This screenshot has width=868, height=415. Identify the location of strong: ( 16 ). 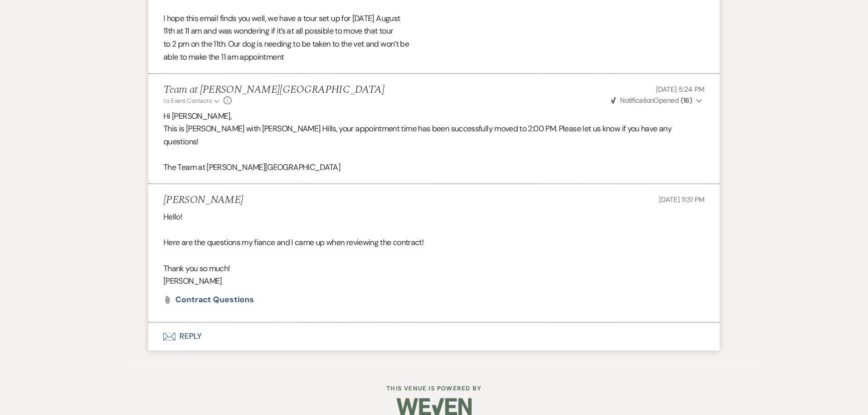
(687, 100).